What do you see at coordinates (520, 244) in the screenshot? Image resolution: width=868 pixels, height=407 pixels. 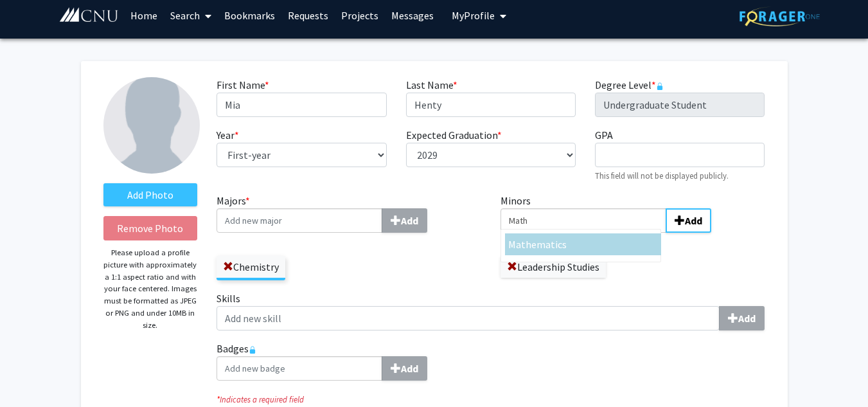 I see `span: Math` at bounding box center [520, 244].